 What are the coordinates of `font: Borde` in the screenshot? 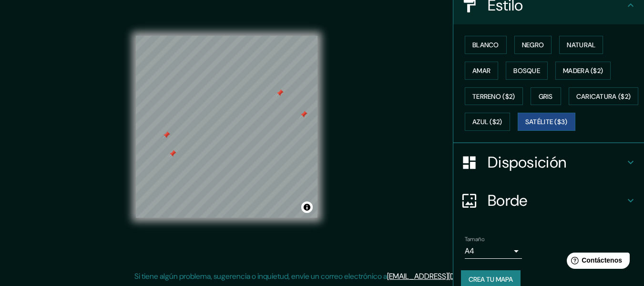 It's located at (507, 200).